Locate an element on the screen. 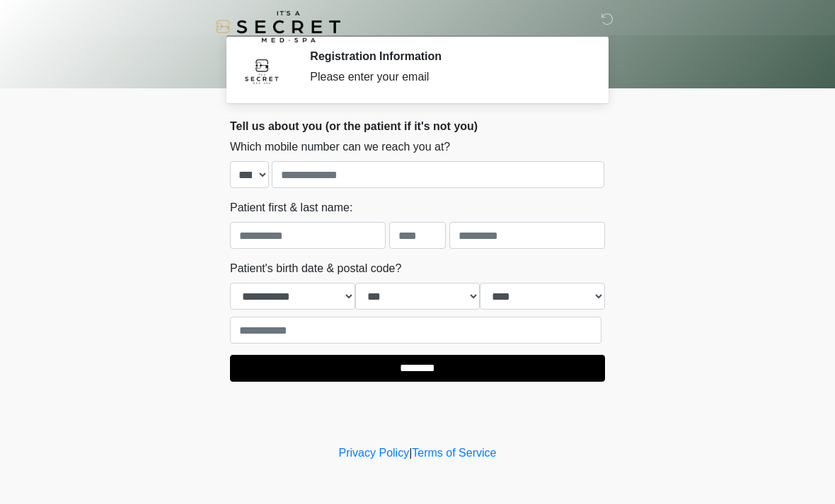  h2: Tell us about you (or the patient if it's not you) is located at coordinates (417, 126).